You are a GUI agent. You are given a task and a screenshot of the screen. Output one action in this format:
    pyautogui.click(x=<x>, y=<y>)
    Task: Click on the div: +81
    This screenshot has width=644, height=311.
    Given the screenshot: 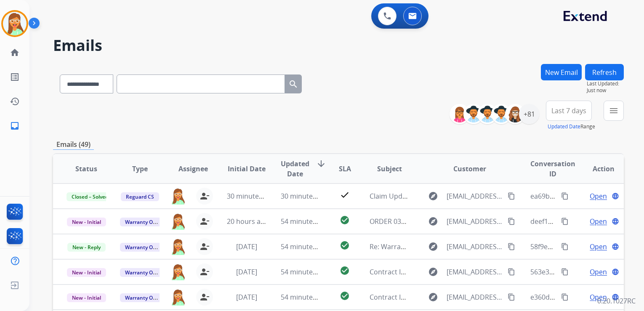 What is the action you would take?
    pyautogui.click(x=529, y=114)
    